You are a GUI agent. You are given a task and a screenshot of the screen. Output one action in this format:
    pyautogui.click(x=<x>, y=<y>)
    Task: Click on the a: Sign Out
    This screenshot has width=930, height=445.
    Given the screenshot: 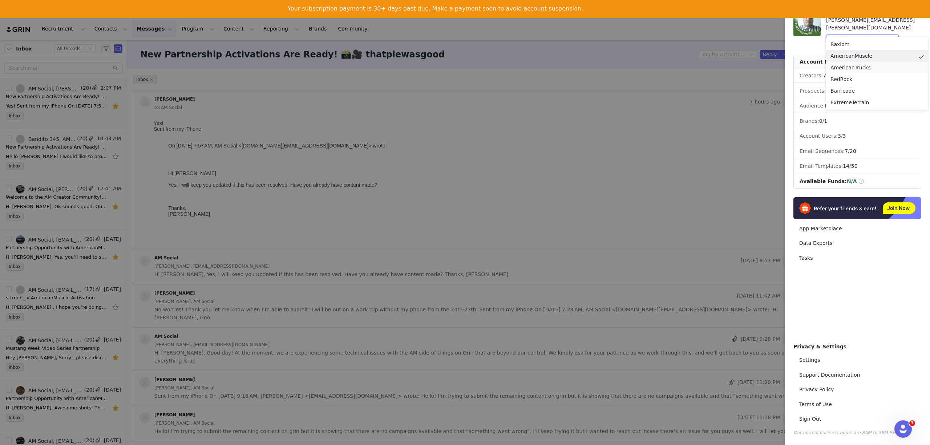 What is the action you would take?
    pyautogui.click(x=858, y=419)
    